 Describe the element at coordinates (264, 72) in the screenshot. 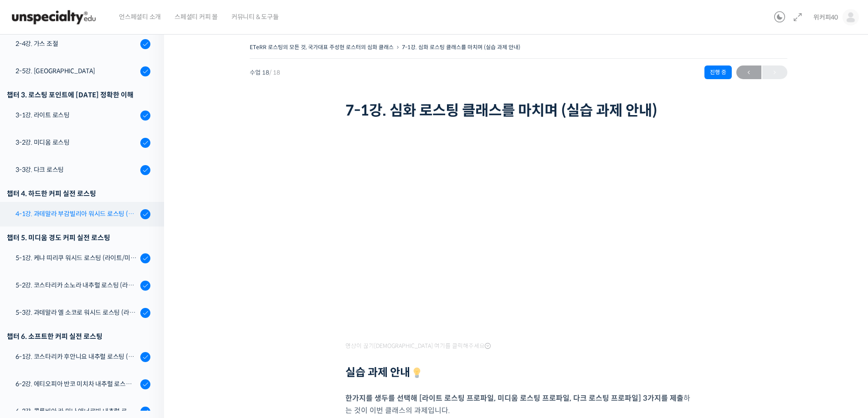

I see `span: 수업 18` at that location.